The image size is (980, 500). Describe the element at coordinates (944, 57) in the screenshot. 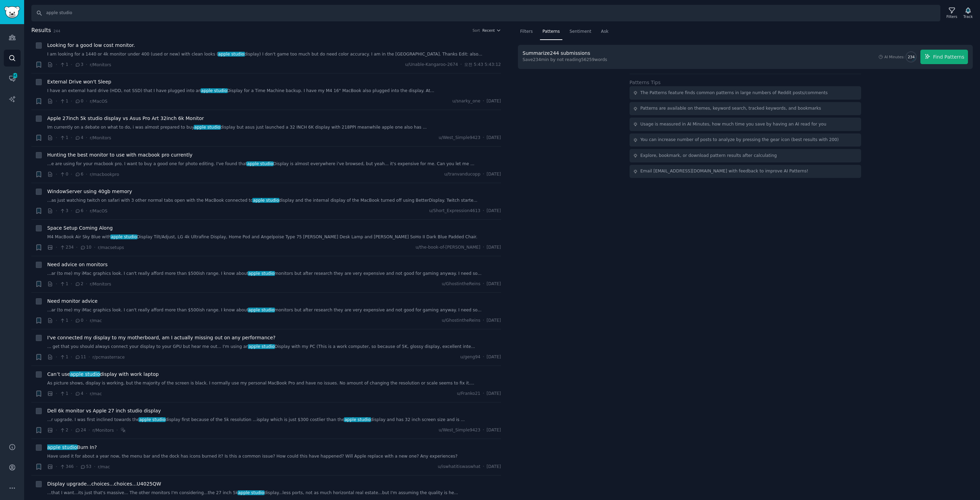

I see `button: Find Patterns` at that location.